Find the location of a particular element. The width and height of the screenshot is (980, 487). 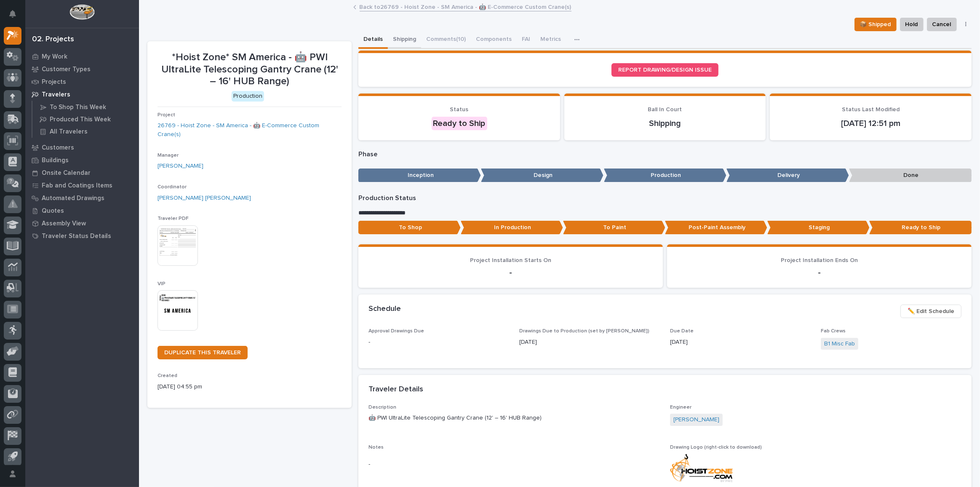

img: Workspace Logo is located at coordinates (82, 12).